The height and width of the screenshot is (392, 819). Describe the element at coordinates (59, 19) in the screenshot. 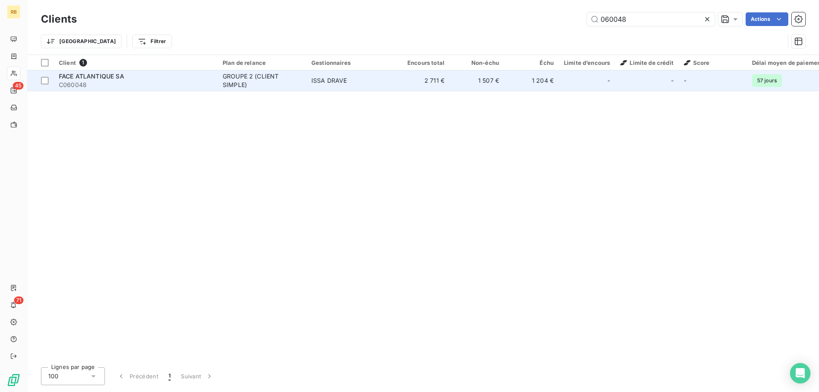

I see `h3: Clients` at that location.